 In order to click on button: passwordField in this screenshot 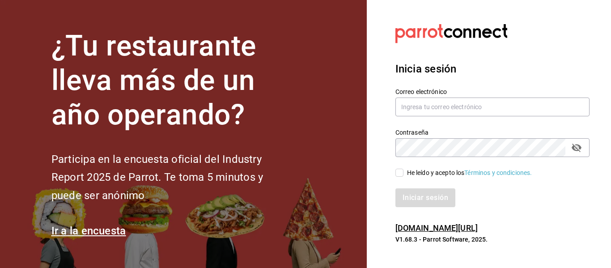, I will do `click(577, 148)`.